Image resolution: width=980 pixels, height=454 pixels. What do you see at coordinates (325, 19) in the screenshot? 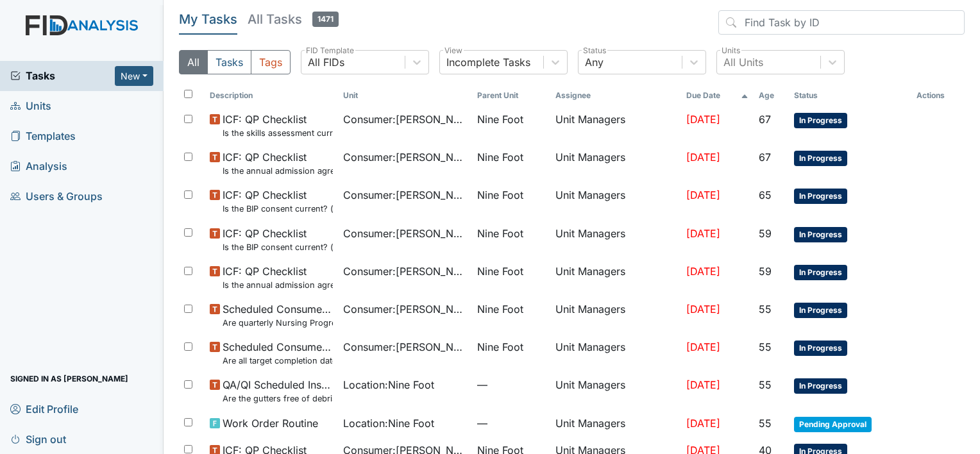
I see `span: 1471` at bounding box center [325, 19].